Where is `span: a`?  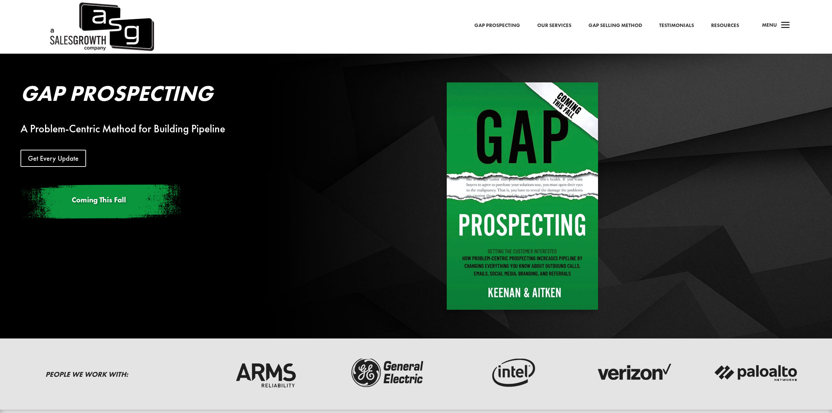 span: a is located at coordinates (786, 26).